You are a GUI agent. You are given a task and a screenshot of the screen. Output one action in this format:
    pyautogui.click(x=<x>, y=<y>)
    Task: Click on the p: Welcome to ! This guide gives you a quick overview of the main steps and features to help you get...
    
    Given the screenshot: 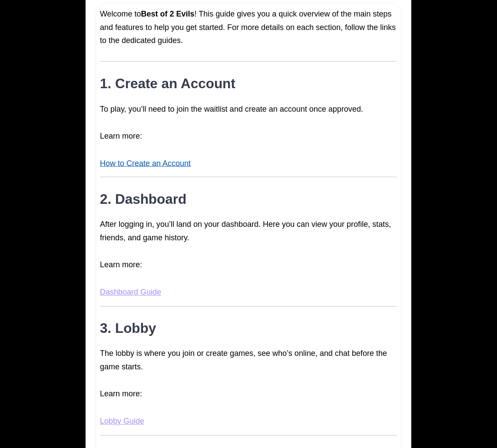 What is the action you would take?
    pyautogui.click(x=249, y=27)
    